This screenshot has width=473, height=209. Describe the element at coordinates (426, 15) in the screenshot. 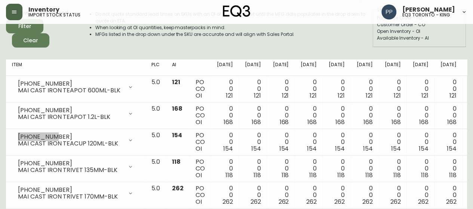

I see `h5: eq3 toronto - king` at that location.